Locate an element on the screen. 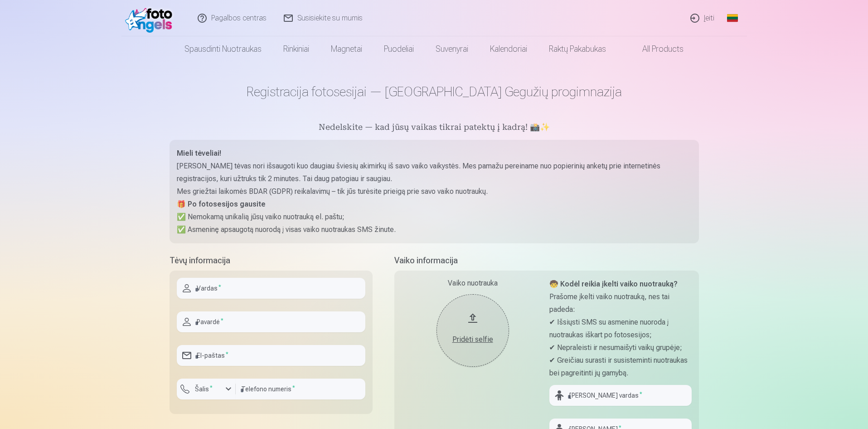  button: Šalis* is located at coordinates (206, 389).